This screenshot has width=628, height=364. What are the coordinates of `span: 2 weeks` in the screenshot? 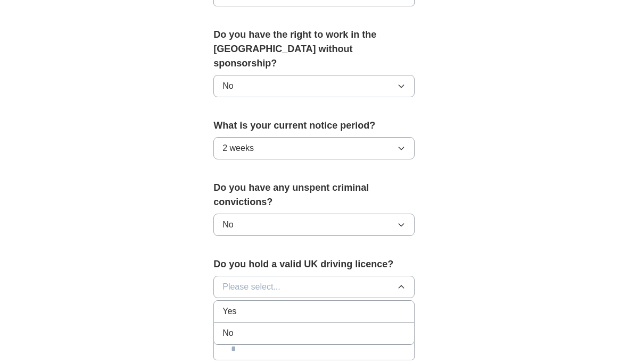 It's located at (238, 148).